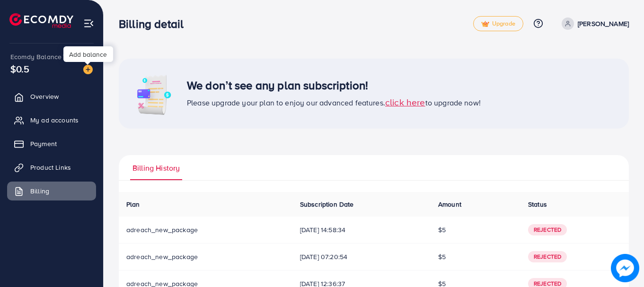 Image resolution: width=644 pixels, height=287 pixels. What do you see at coordinates (334, 103) in the screenshot?
I see `span: Please upgrade your plan to enjoy our advanced features. to upgrade now!` at bounding box center [334, 103].